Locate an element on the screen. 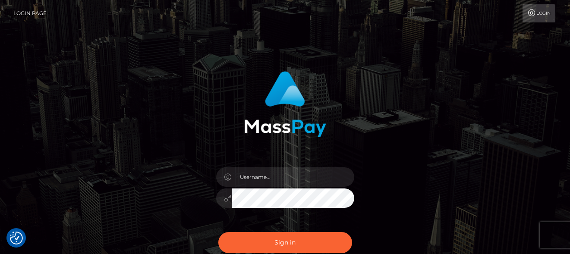 This screenshot has height=254, width=570. button: Consent Preferences is located at coordinates (16, 238).